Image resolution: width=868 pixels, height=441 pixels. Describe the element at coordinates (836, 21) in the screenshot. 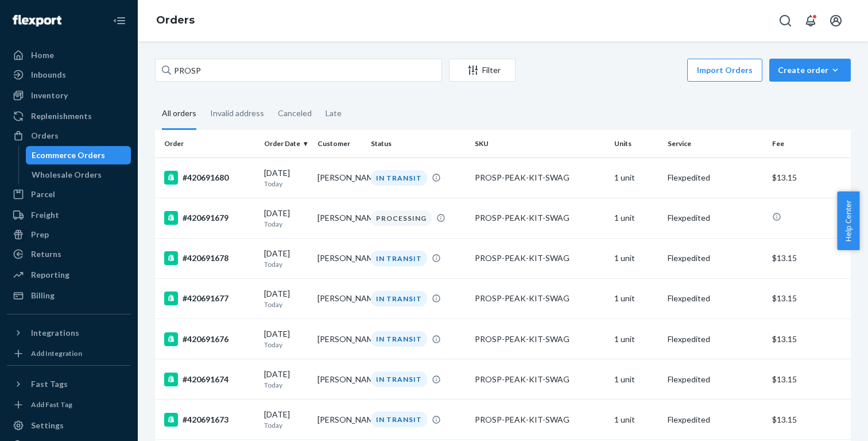

I see `button: Open account menu` at that location.